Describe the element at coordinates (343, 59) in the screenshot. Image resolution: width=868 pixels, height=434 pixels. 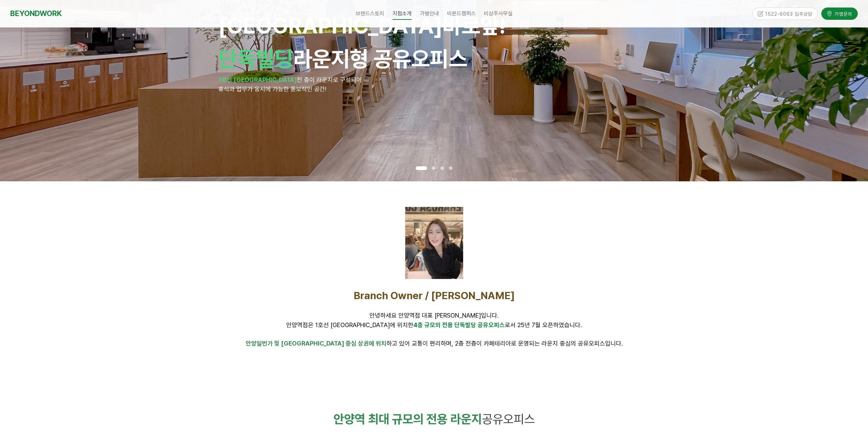
I see `span: 라운지형 공유오피스` at that location.